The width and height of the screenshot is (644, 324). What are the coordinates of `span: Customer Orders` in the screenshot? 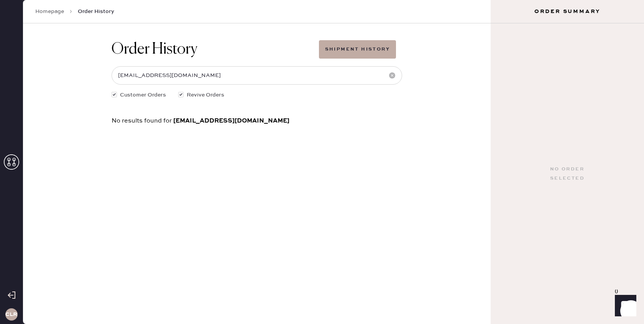 It's located at (143, 95).